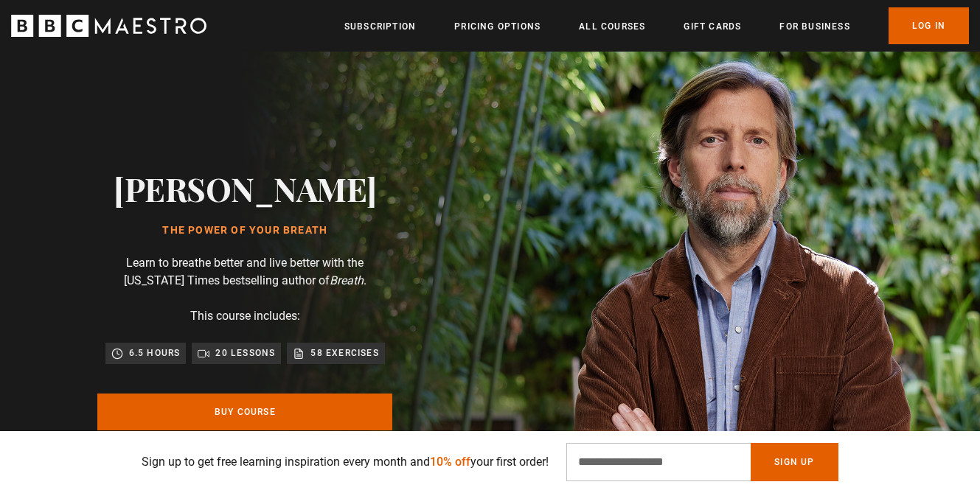 The height and width of the screenshot is (493, 980). What do you see at coordinates (108, 26) in the screenshot?
I see `svg: BBC Maestro` at bounding box center [108, 26].